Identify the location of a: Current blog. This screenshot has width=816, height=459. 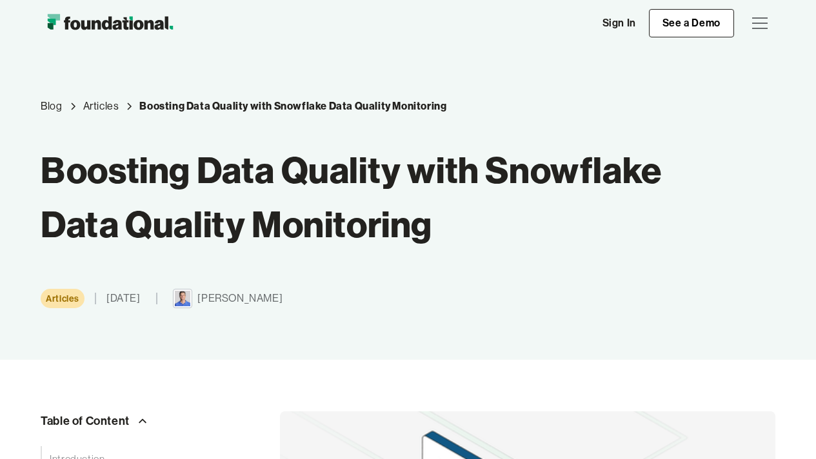
(293, 106).